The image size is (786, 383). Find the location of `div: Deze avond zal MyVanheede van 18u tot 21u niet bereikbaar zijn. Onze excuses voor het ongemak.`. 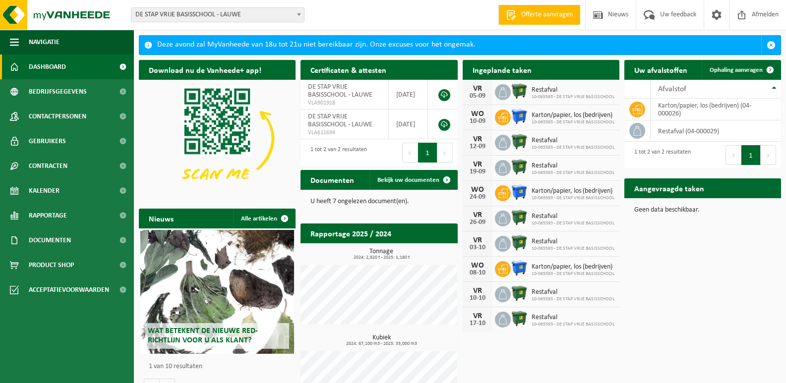

div: Deze avond zal MyVanheede van 18u tot 21u niet bereikbaar zijn. Onze excuses voor het ongemak. is located at coordinates (459, 45).